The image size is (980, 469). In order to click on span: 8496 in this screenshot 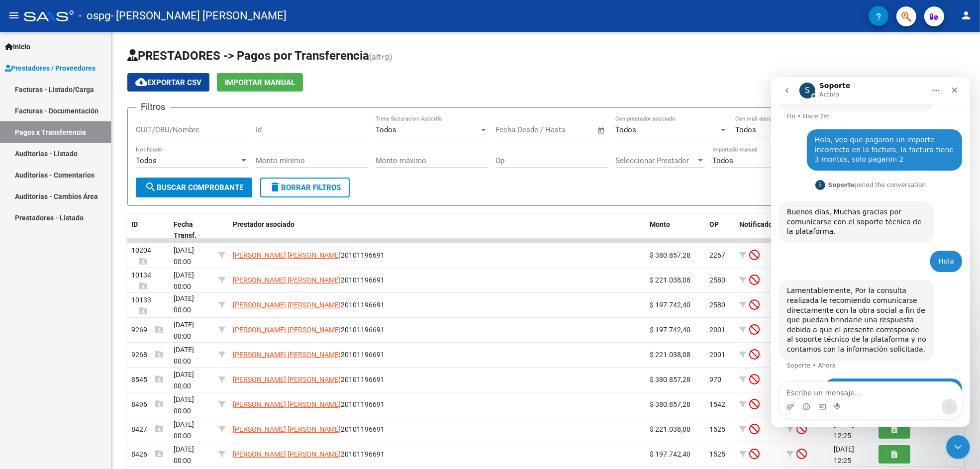, I will do `click(148, 404)`.